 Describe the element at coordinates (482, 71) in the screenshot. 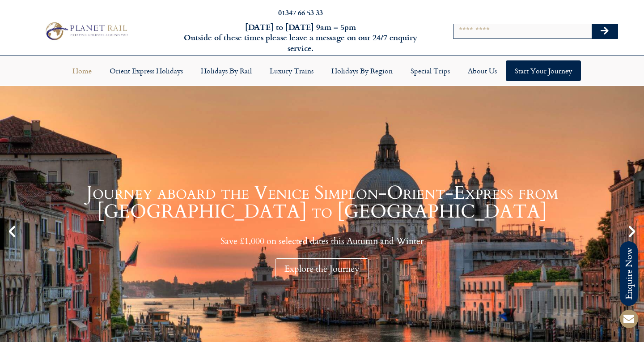

I see `a: About Us` at that location.